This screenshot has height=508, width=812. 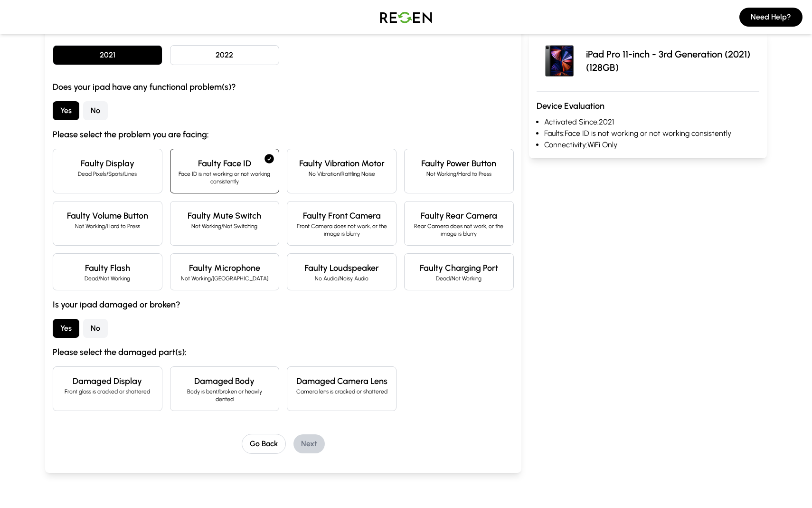 I want to click on p: Not Working/Not Switching, so click(x=225, y=226).